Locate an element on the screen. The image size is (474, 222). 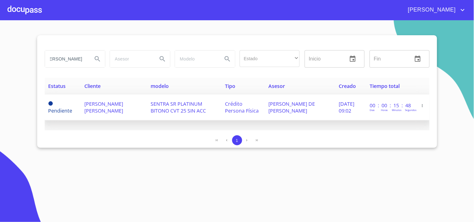
span: Cliente is located at coordinates (92, 86).